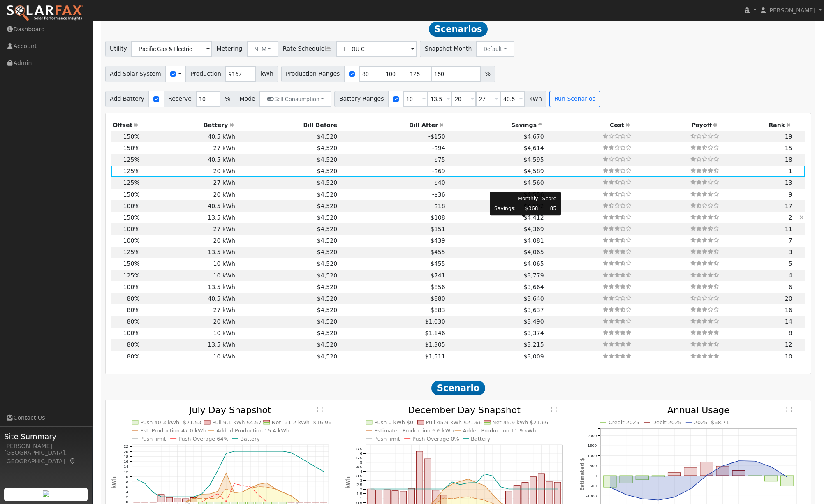 The width and height of the screenshot is (824, 504). What do you see at coordinates (46, 493) in the screenshot?
I see `img: retrieve` at bounding box center [46, 493].